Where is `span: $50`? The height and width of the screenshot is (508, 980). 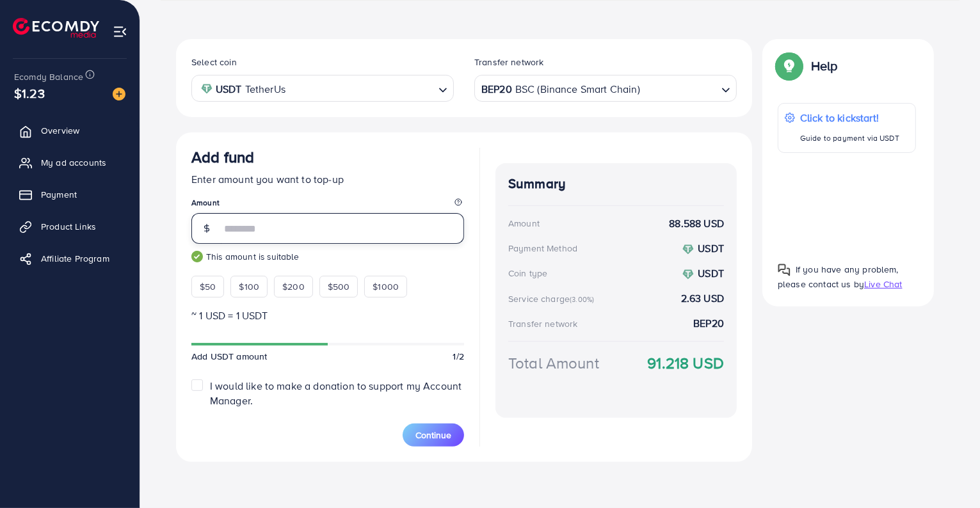
span: $50 is located at coordinates (207, 287).